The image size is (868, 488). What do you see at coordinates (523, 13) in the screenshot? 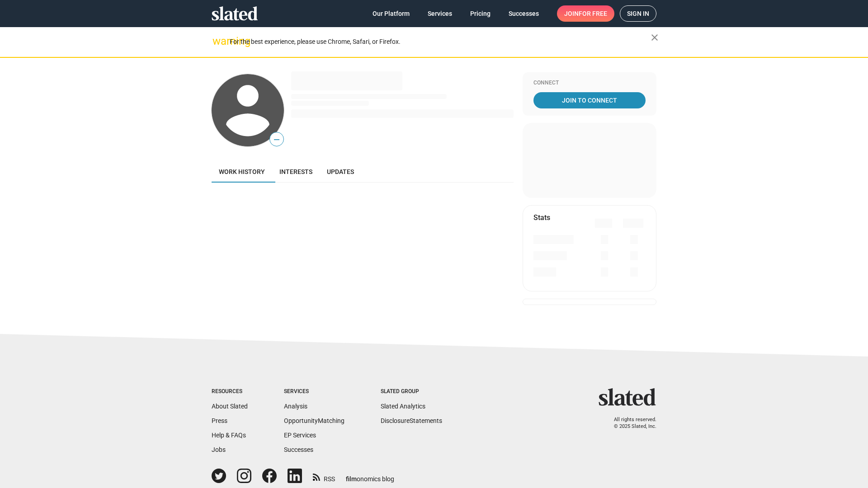
I see `span: Successes` at bounding box center [523, 13].